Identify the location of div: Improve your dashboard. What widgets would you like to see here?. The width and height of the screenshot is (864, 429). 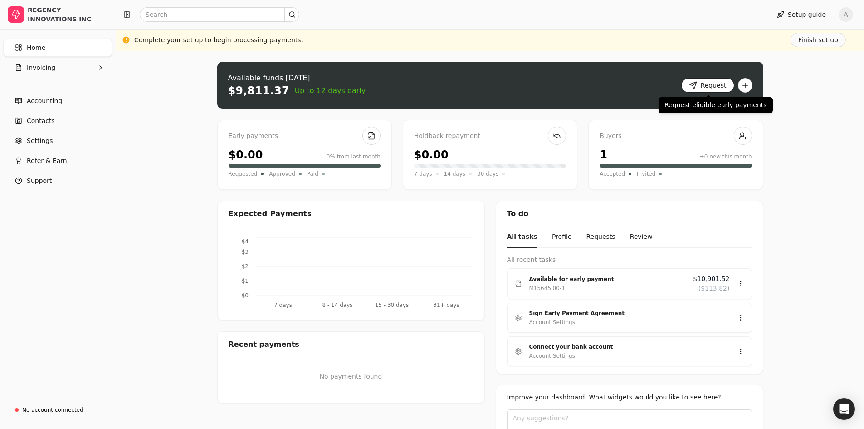
(630, 397).